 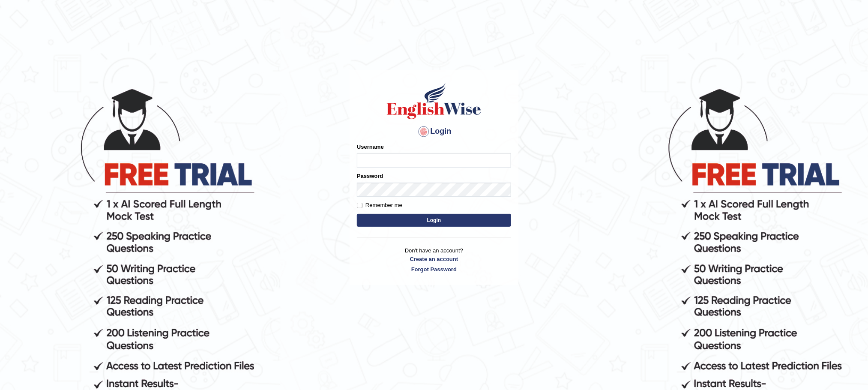 I want to click on label: Remember me, so click(x=380, y=205).